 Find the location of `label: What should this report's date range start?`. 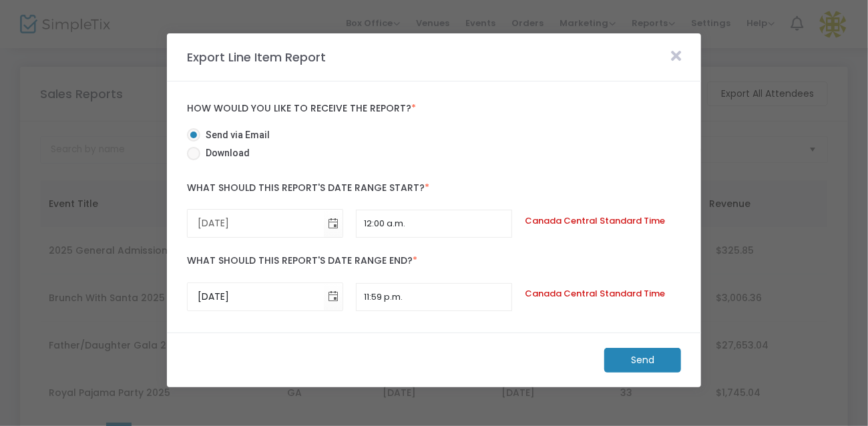

label: What should this report's date range start? is located at coordinates (434, 189).